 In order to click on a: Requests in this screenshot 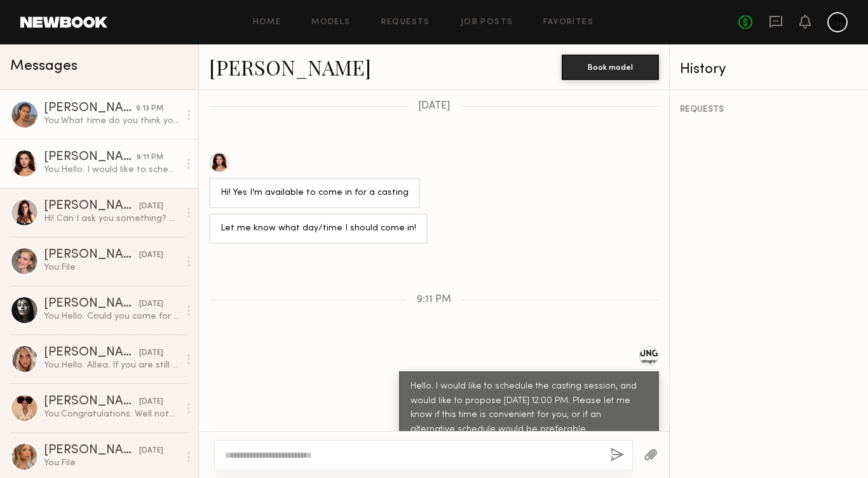, I will do `click(405, 22)`.